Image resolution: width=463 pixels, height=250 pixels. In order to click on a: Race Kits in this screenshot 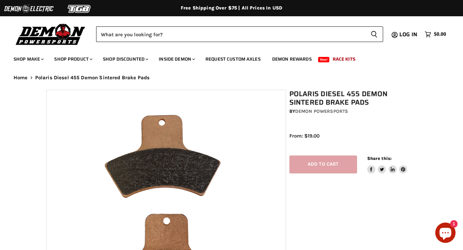, I will do `click(344, 59)`.